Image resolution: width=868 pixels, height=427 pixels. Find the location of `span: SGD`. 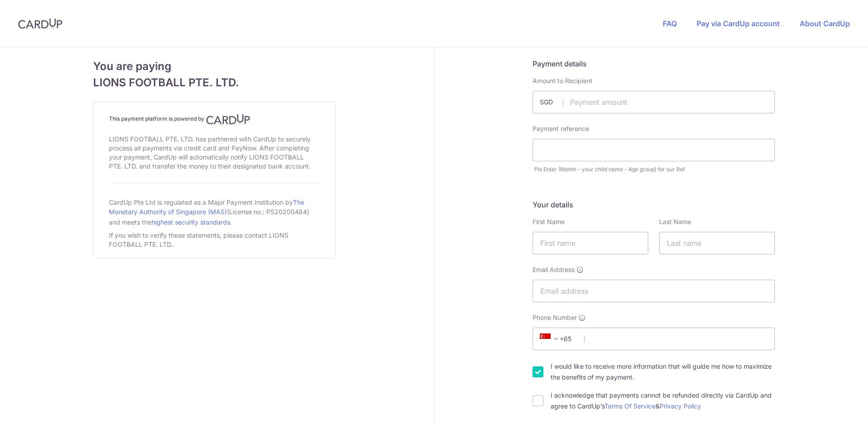

span: SGD is located at coordinates (551, 102).